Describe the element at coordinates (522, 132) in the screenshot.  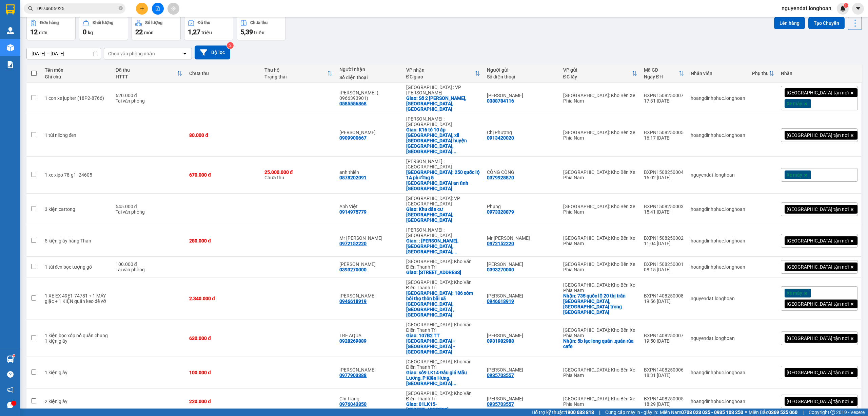
I see `div: Chị Phượng` at that location.